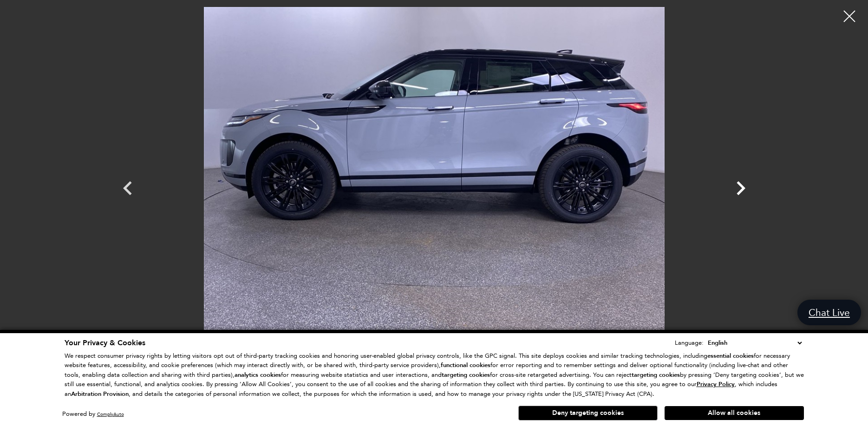 This screenshot has height=427, width=868. What do you see at coordinates (434, 180) in the screenshot?
I see `img: New 2025 Arroios Grey Land Rover S image 10` at bounding box center [434, 180].